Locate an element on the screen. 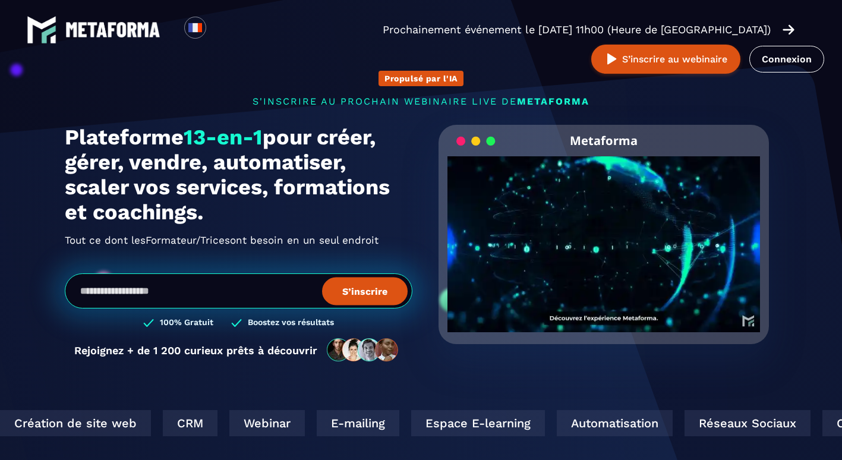 Image resolution: width=842 pixels, height=460 pixels. img: arrow-right is located at coordinates (789, 30).